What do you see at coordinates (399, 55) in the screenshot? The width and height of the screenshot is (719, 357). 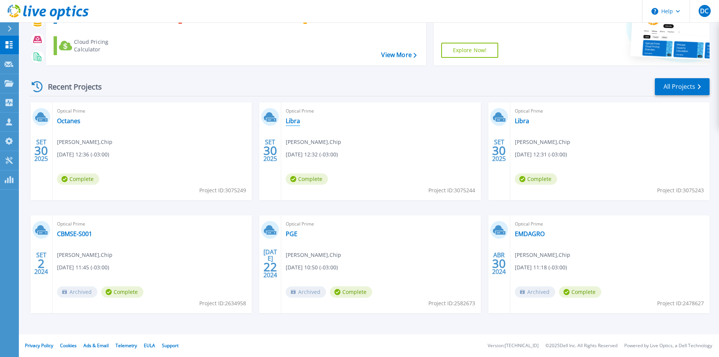 I see `a: View More` at bounding box center [399, 55].